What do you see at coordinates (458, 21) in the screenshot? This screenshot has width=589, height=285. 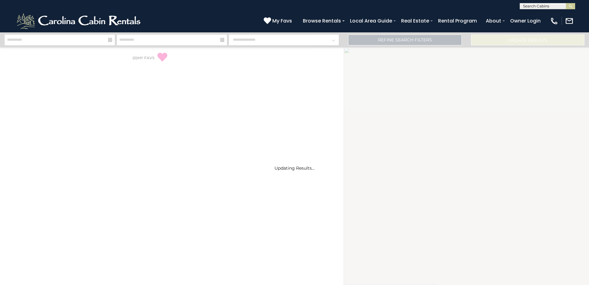 I see `a: Rental Program` at bounding box center [458, 21].